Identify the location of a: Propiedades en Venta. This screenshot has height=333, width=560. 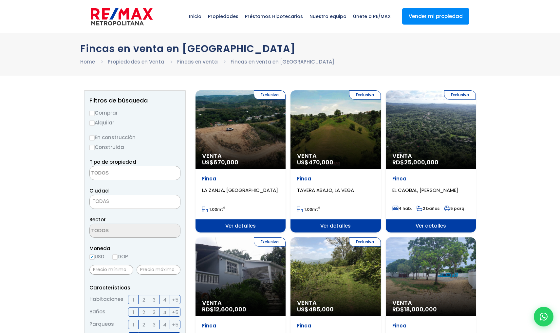
(136, 62).